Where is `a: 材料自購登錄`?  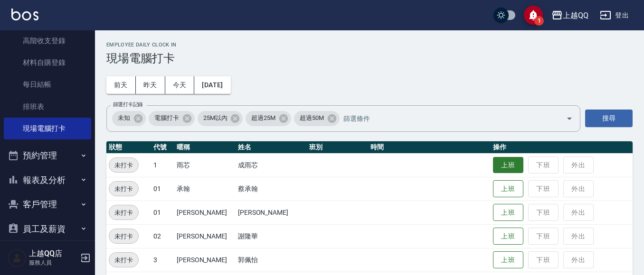
a: 材料自購登錄 is located at coordinates (48, 63).